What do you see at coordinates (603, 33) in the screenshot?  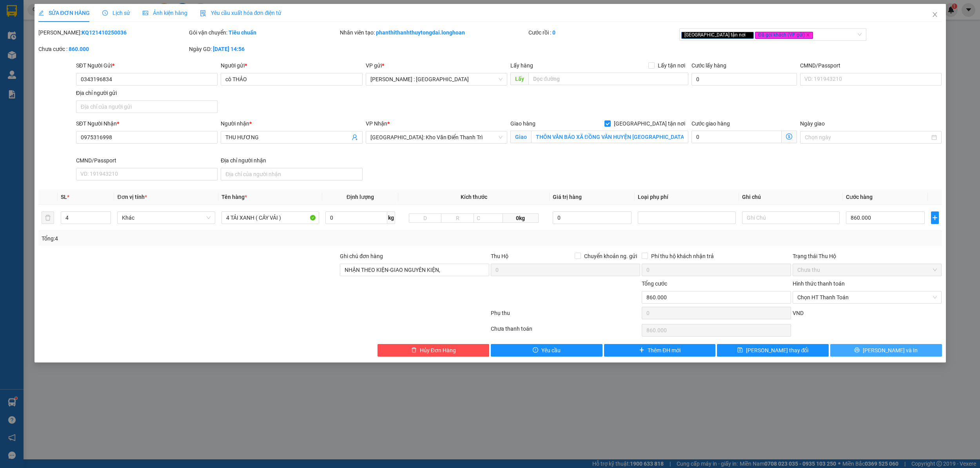 I see `div: Cước rồi :` at bounding box center [603, 33].